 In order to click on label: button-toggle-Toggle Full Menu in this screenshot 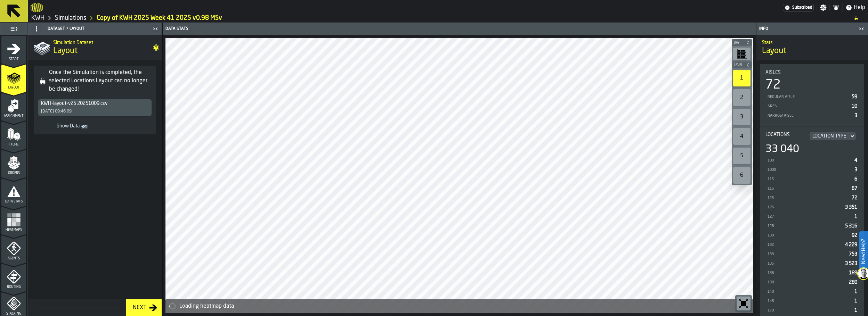, I will do `click(14, 29)`.